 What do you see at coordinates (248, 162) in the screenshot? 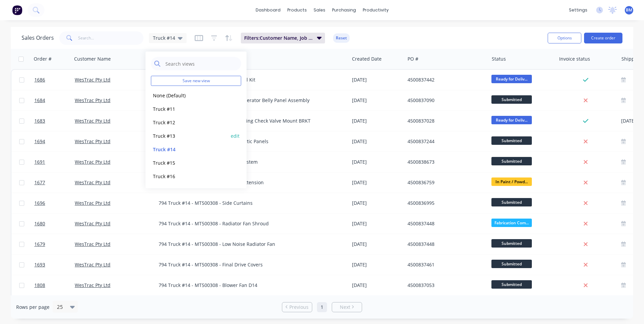
I see `div: 794 Truck #14 - MT500308 - Exhaust System` at bounding box center [248, 162].